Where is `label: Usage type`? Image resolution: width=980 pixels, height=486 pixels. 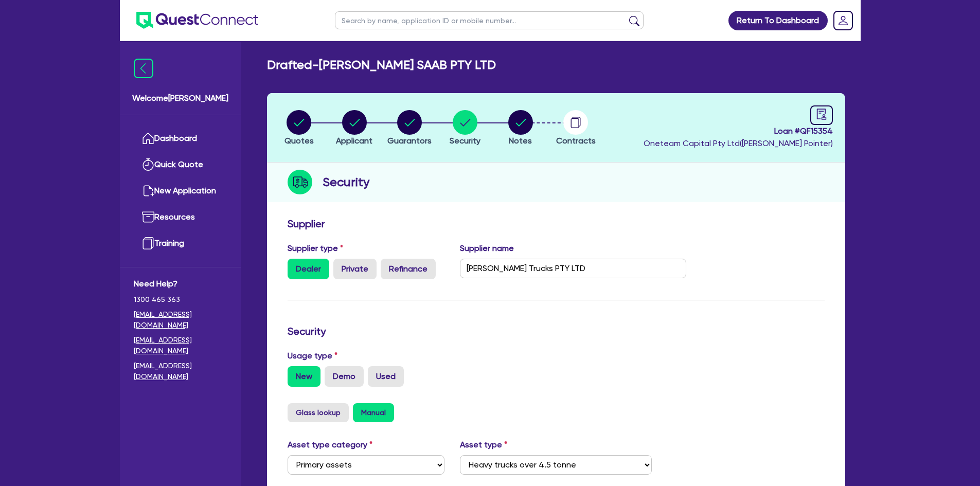 label: Usage type is located at coordinates (313, 356).